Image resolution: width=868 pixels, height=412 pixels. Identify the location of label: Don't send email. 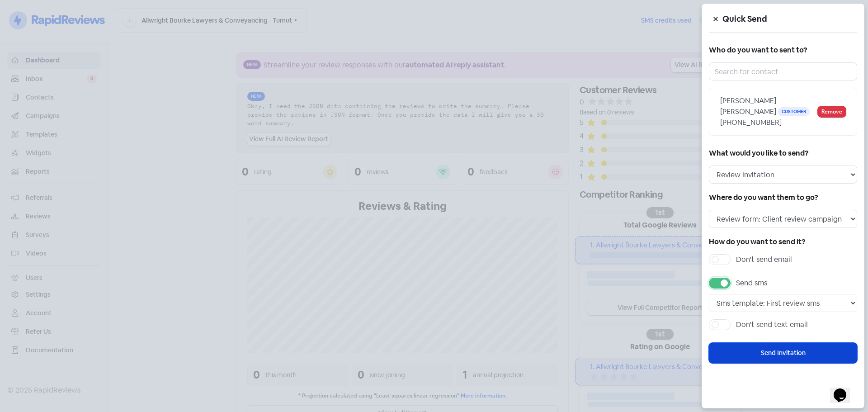
(764, 259).